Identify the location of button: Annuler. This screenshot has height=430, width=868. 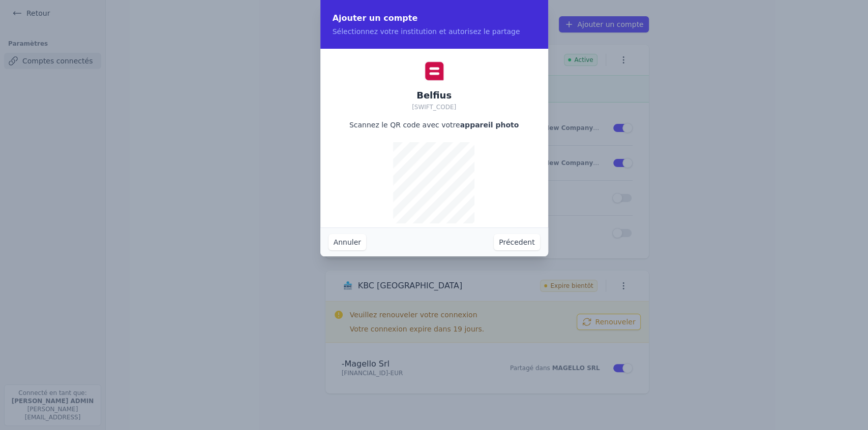
(347, 242).